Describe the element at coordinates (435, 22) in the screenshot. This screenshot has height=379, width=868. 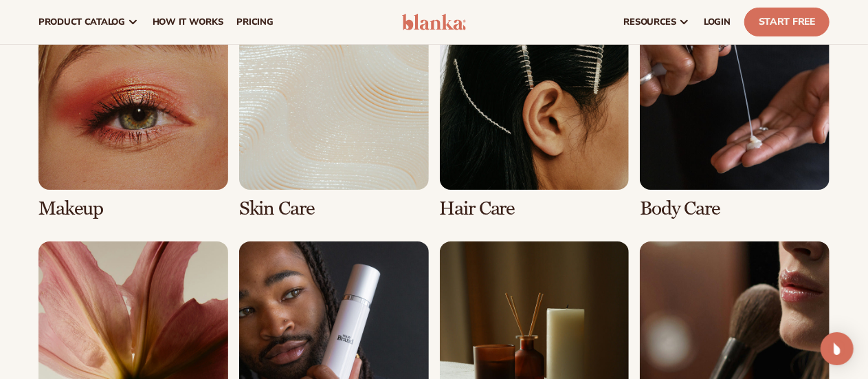
I see `img: logo` at that location.